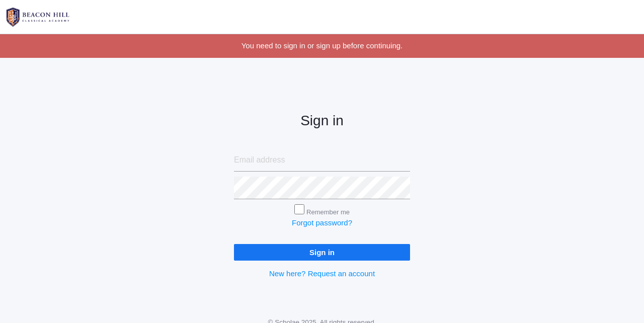 This screenshot has height=323, width=644. I want to click on input: Email address, so click(322, 160).